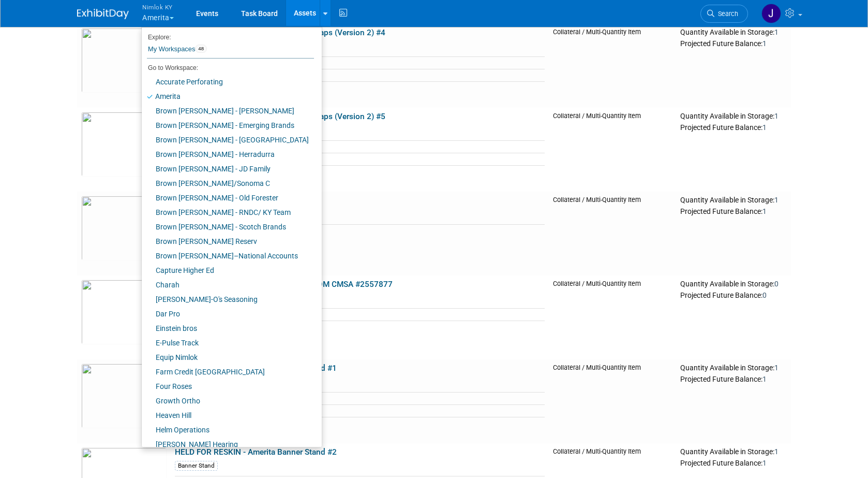 This screenshot has height=478, width=868. Describe the element at coordinates (771, 14) in the screenshot. I see `img: Jamie Dunn` at that location.